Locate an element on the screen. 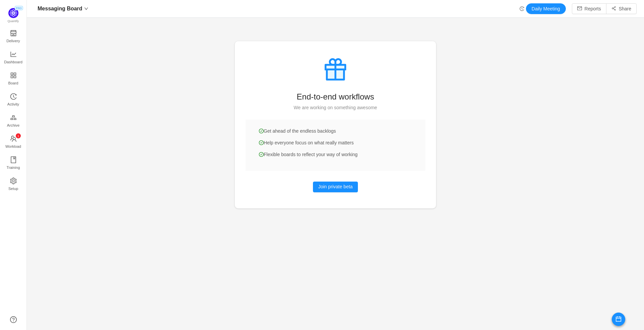 This screenshot has width=644, height=330. a: Activity is located at coordinates (13, 100).